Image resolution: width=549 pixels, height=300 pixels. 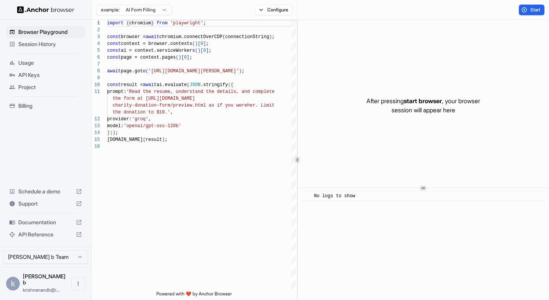 What do you see at coordinates (132, 85) in the screenshot?
I see `span: result =` at bounding box center [132, 85].